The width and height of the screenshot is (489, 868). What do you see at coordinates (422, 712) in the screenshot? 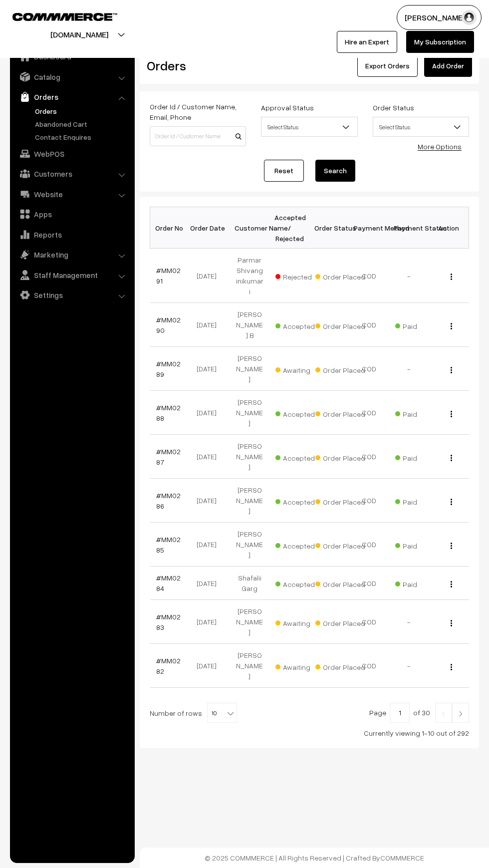
I see `span: of 30` at bounding box center [422, 712].